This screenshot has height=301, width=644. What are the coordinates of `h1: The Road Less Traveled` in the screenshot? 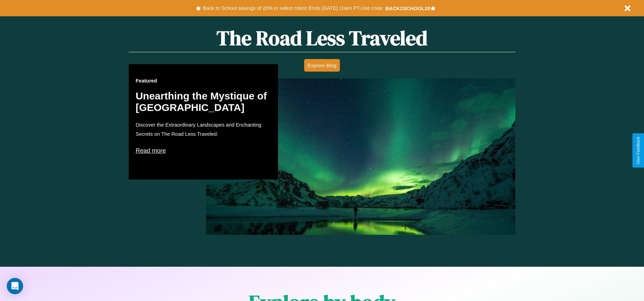 It's located at (322, 38).